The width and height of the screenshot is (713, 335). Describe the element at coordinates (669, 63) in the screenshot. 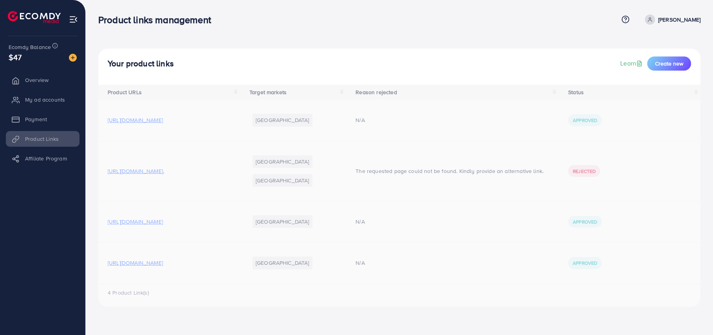

I see `span: Create new` at that location.